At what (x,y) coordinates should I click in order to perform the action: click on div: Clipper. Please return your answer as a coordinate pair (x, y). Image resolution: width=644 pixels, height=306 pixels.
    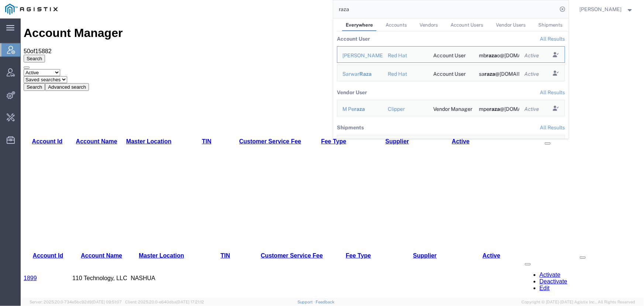
    Looking at the image, I should click on (406, 109).